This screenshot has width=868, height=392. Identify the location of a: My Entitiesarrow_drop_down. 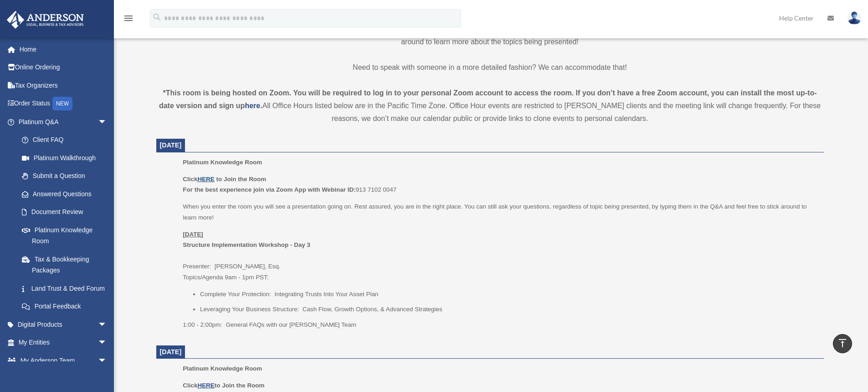
(64, 342).